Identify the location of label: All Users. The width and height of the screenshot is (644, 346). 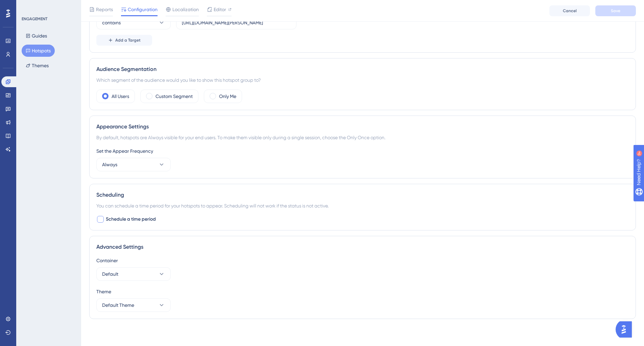
(121, 96).